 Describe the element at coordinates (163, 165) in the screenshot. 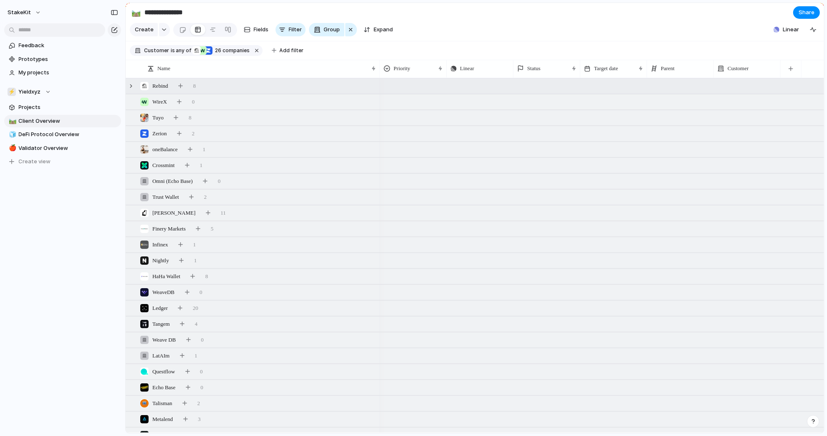

I see `span: Crossmint` at that location.